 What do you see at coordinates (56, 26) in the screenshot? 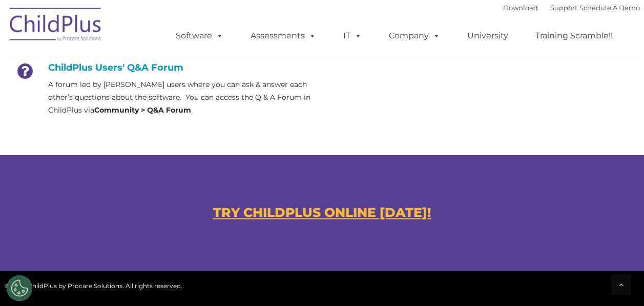
I see `img: ChildPlus by Procare Solutions` at bounding box center [56, 26].